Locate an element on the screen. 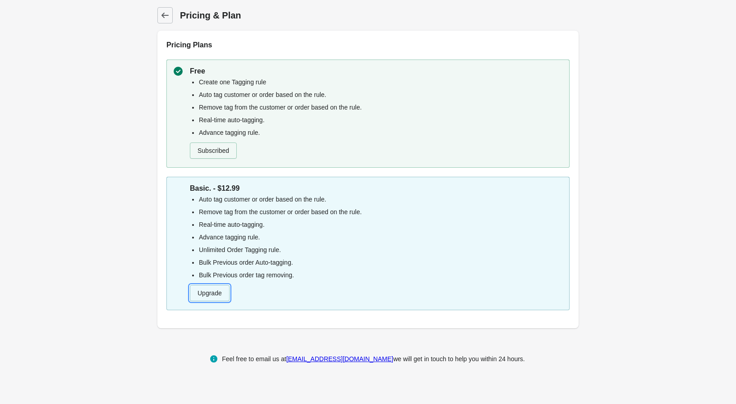 The width and height of the screenshot is (736, 404). li: Bulk Previous order Auto-tagging. is located at coordinates (380, 262).